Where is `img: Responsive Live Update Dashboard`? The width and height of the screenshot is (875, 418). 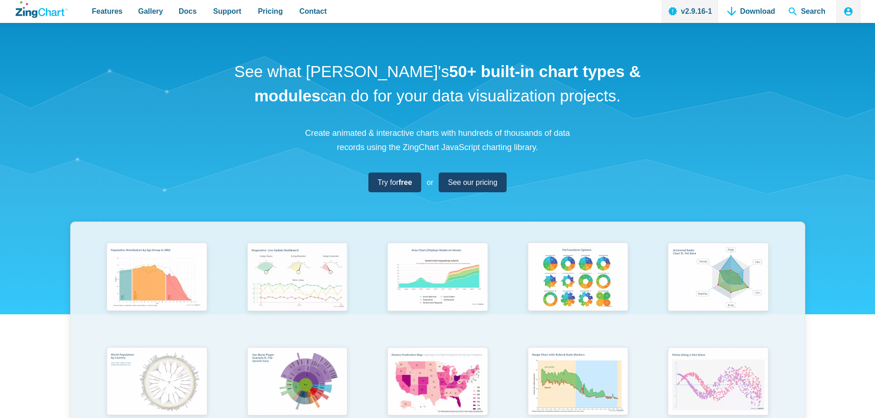 img: Responsive Live Update Dashboard is located at coordinates (297, 278).